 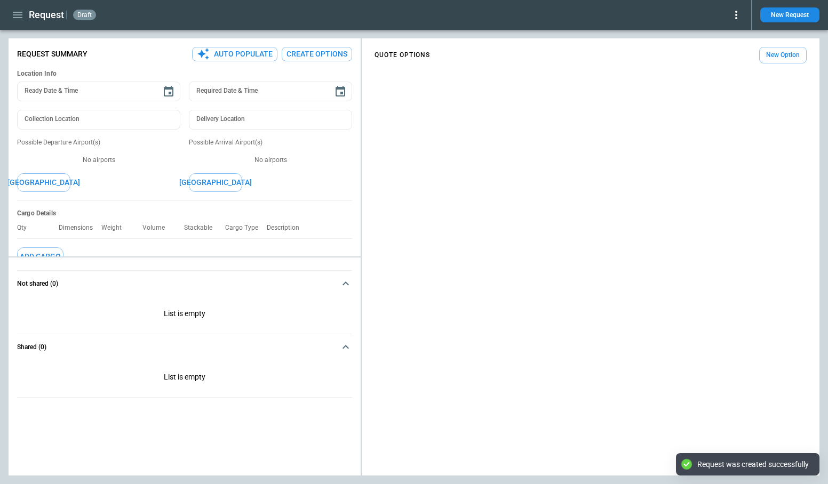 What do you see at coordinates (591, 55) in the screenshot?
I see `div: scrollable content` at bounding box center [591, 55].